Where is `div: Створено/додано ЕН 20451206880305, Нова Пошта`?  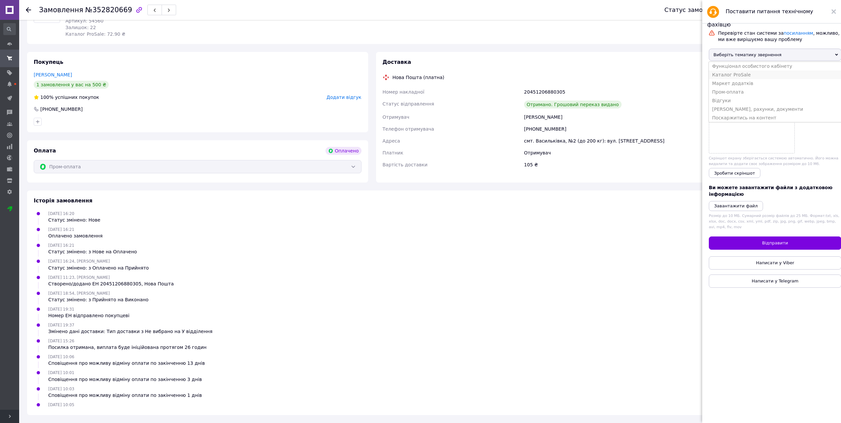
div: Створено/додано ЕН 20451206880305, Нова Пошта is located at coordinates (111, 283).